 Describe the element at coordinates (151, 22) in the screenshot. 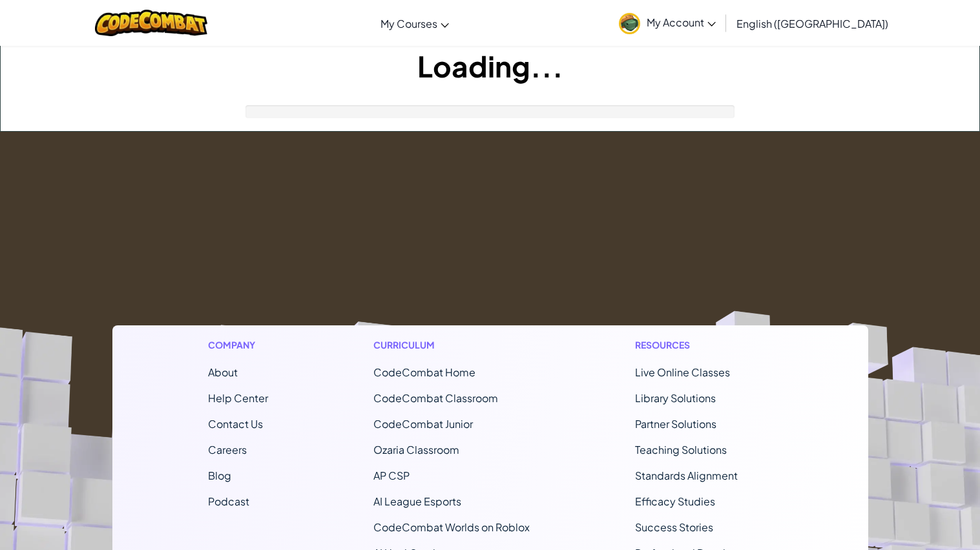

I see `img: CodeCombat logo` at that location.